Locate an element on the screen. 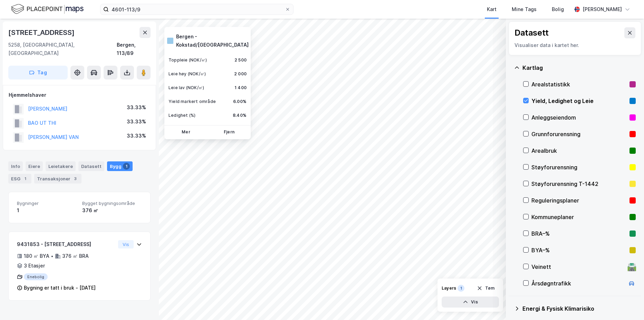  div: Leietakere is located at coordinates (61, 166).